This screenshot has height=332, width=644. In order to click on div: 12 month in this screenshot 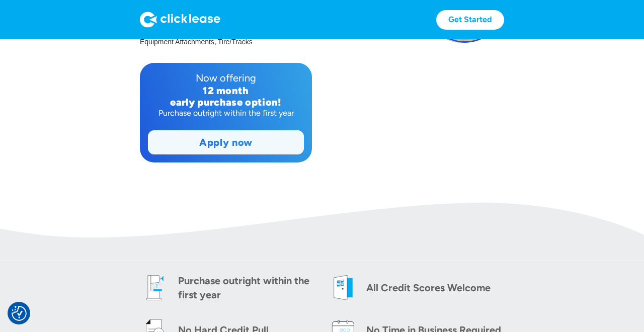, I will do `click(226, 91)`.